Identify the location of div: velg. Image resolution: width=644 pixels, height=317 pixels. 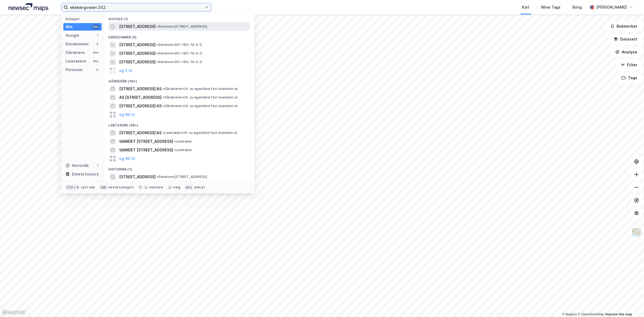
(176, 187).